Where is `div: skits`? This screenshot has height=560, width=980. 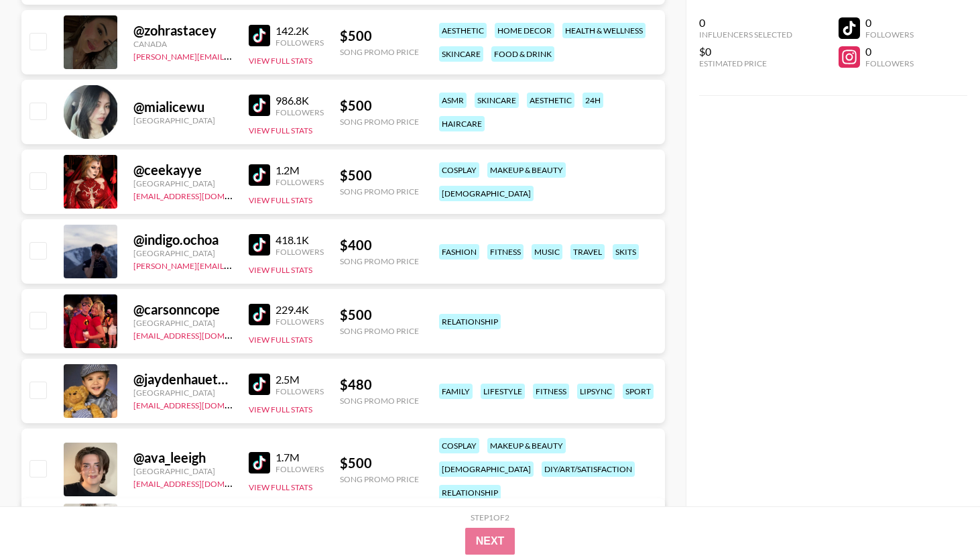
div: skits is located at coordinates (626, 252).